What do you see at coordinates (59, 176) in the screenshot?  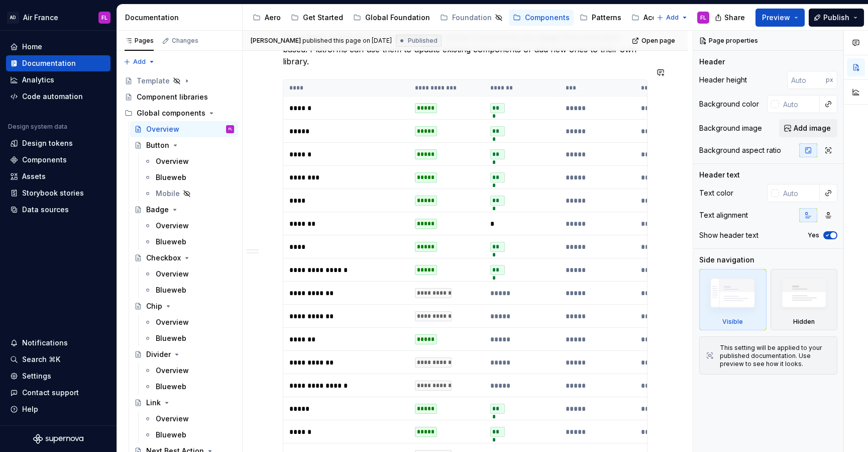 I see `a: Assets` at bounding box center [59, 176].